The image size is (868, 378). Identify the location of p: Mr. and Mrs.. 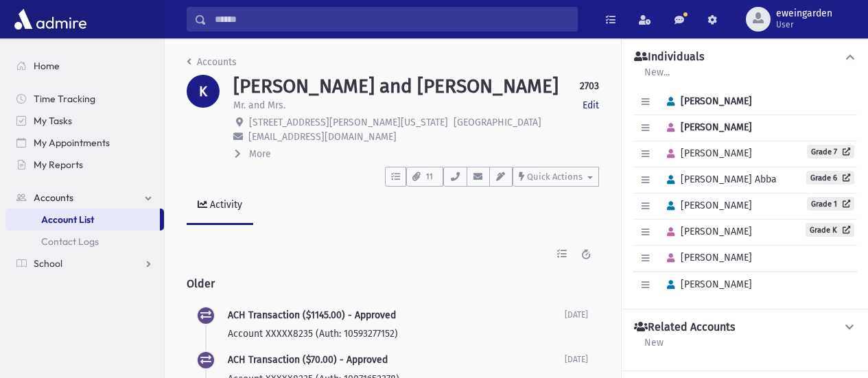
(260, 105).